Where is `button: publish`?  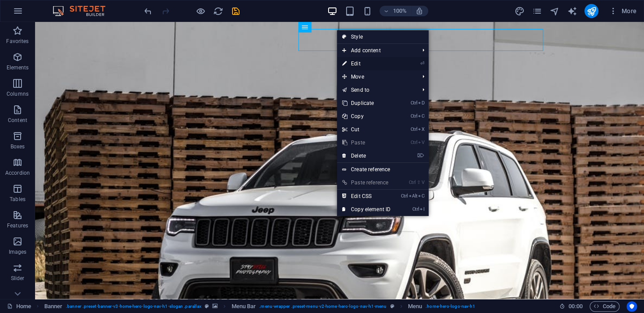 button: publish is located at coordinates (591, 11).